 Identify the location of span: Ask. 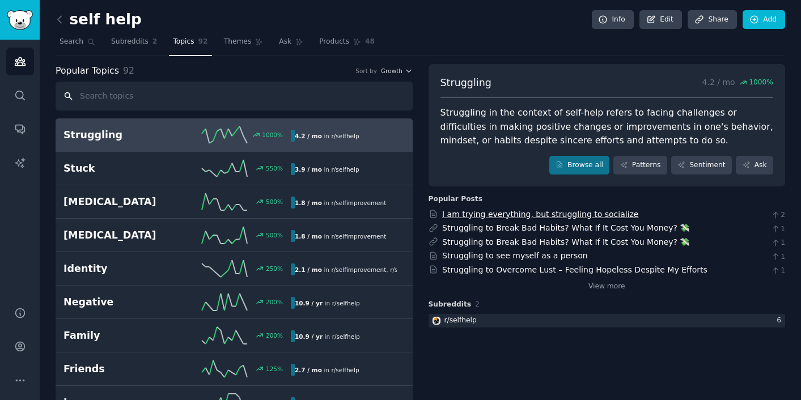
(285, 42).